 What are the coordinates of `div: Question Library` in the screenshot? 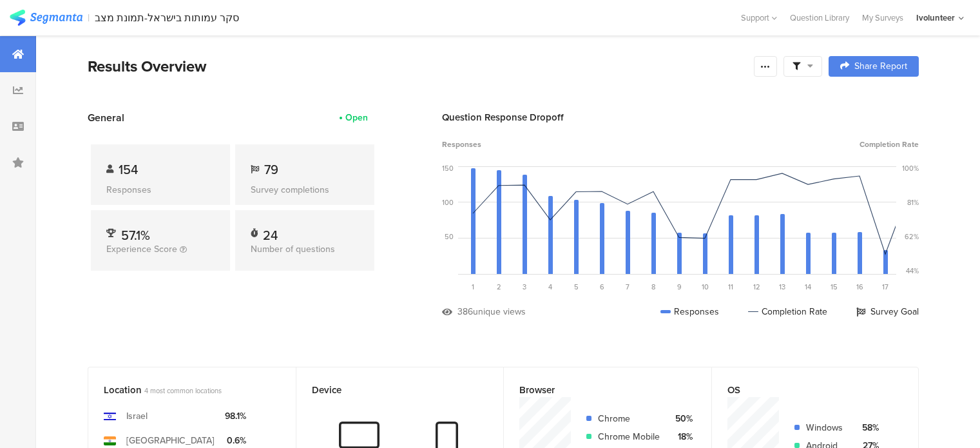 It's located at (819, 17).